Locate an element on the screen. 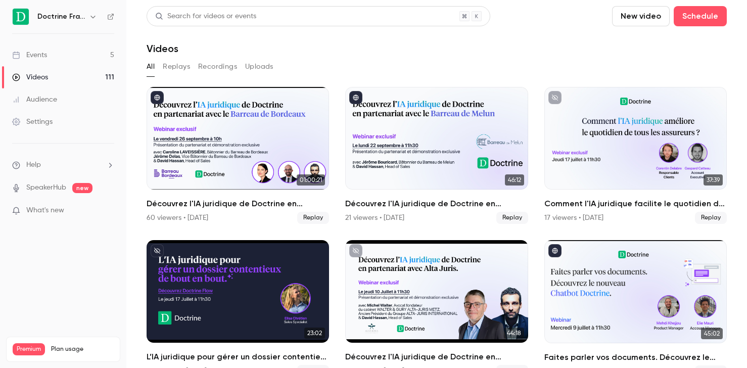  div: Audience is located at coordinates (34, 100).